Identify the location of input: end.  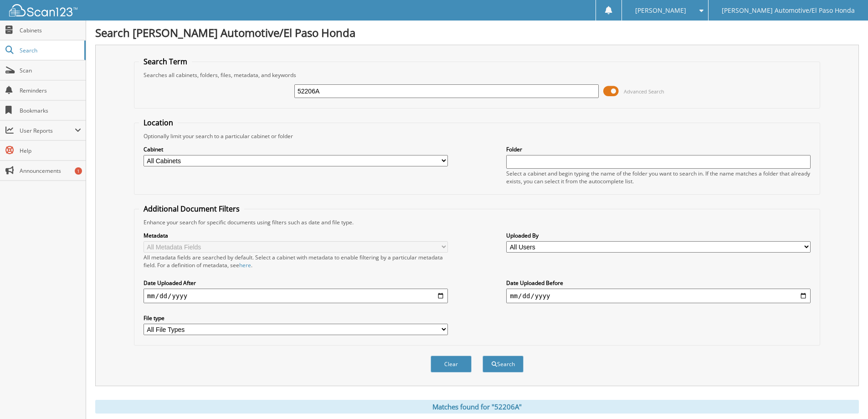
(658, 296).